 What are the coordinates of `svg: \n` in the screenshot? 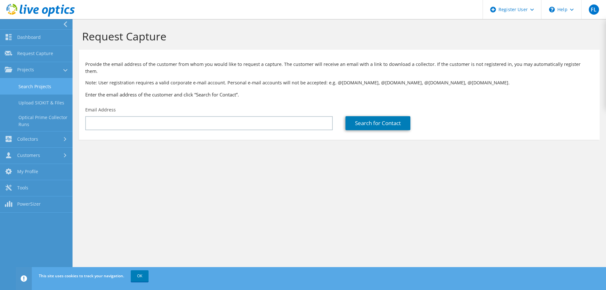 It's located at (552, 10).